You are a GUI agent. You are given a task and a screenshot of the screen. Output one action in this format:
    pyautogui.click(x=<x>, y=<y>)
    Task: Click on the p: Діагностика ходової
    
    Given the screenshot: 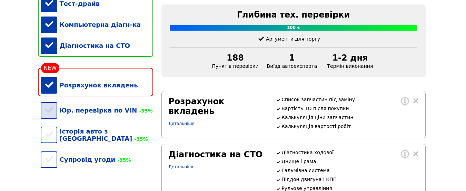 What is the action you would take?
    pyautogui.click(x=349, y=153)
    